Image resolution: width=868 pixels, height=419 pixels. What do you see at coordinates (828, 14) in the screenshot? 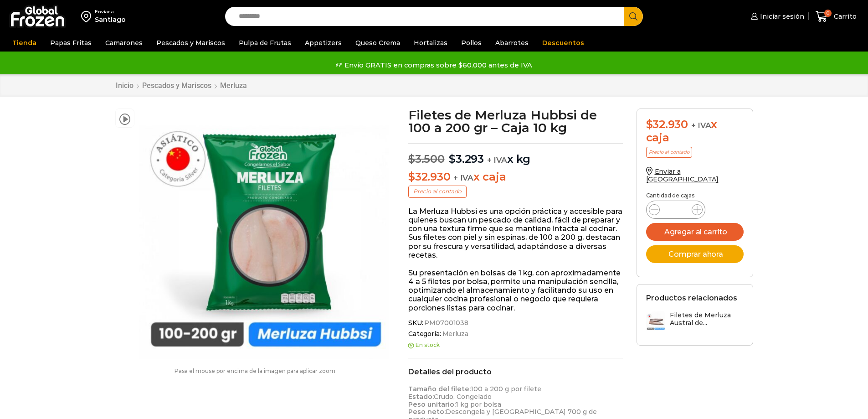
I see `span: 0` at bounding box center [828, 14].